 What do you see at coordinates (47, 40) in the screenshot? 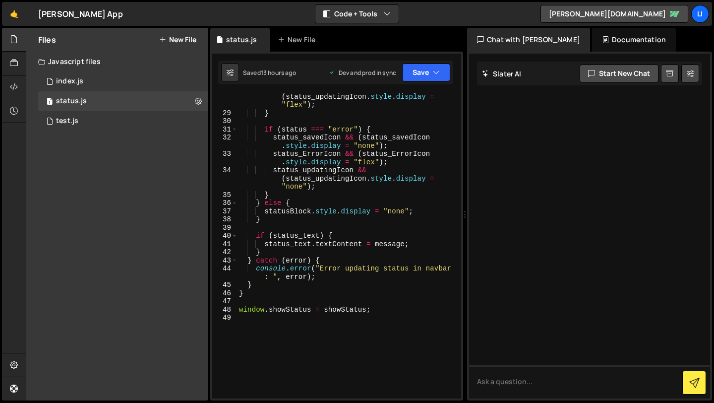
I see `h2: Files` at bounding box center [47, 40].